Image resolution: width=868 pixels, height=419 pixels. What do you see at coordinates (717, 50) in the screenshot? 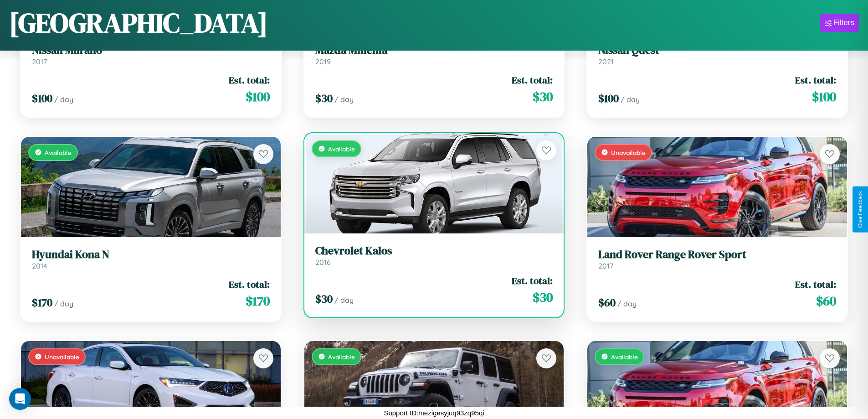
I see `h3: Nissan Quest` at bounding box center [717, 50].